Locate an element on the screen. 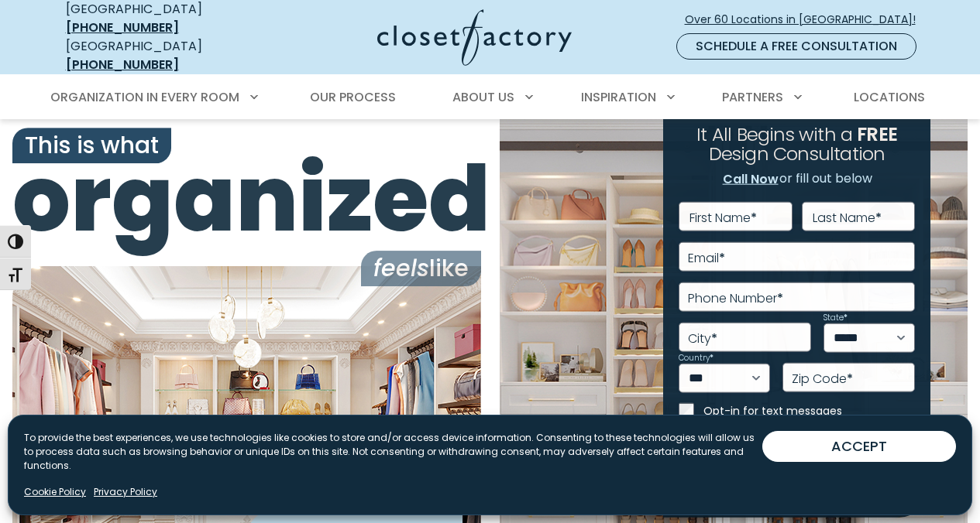  span: like is located at coordinates (420, 269).